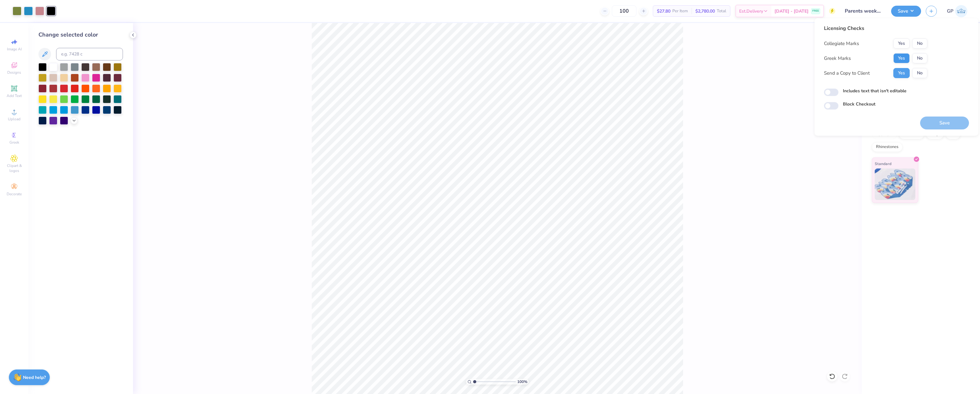 The image size is (980, 394). Describe the element at coordinates (81, 34) in the screenshot. I see `div: Change selected color` at that location.